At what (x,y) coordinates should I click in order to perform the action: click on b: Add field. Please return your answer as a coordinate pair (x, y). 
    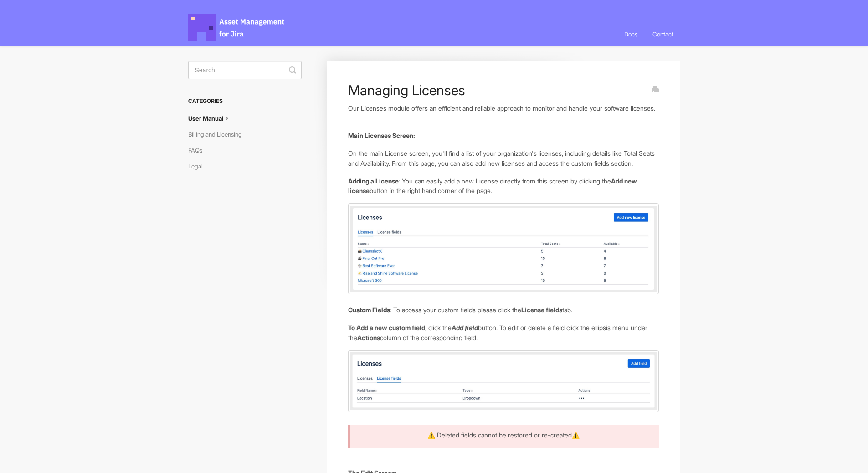
    Looking at the image, I should click on (465, 327).